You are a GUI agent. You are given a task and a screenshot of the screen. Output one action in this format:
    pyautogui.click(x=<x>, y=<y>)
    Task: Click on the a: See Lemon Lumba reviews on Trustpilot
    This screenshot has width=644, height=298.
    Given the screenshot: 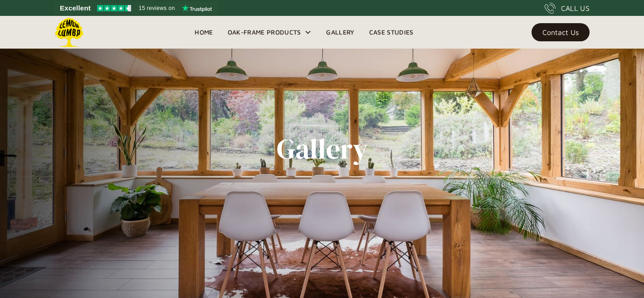 What is the action you would take?
    pyautogui.click(x=136, y=8)
    